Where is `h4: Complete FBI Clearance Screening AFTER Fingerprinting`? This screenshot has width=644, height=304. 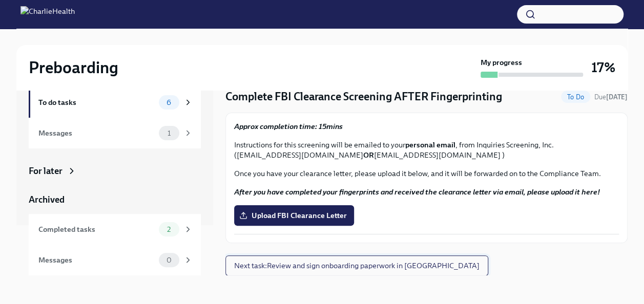 h4: Complete FBI Clearance Screening AFTER Fingerprinting is located at coordinates (364, 97).